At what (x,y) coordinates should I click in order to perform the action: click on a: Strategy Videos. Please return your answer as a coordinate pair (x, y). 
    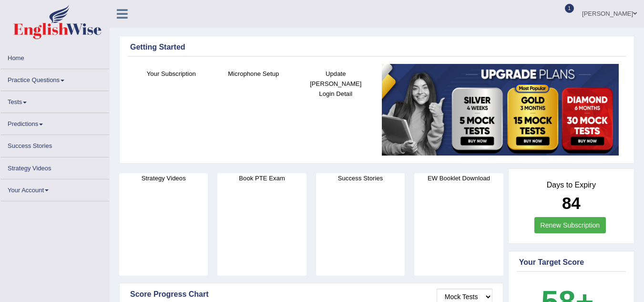
    Looking at the image, I should click on (54, 167).